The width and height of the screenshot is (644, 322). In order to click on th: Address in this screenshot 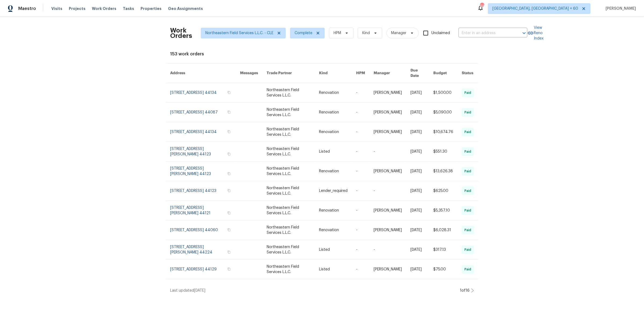, I will do `click(201, 73)`.